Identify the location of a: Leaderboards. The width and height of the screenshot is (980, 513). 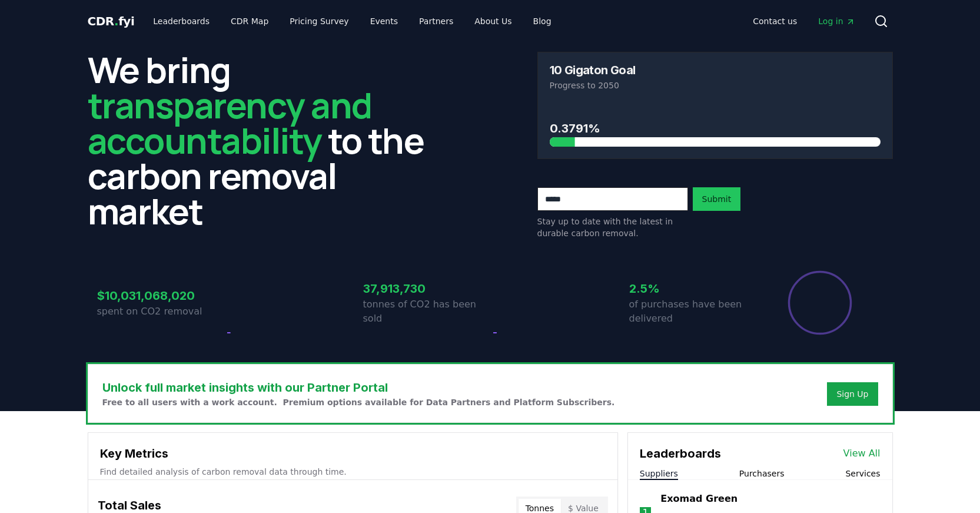
(181, 21).